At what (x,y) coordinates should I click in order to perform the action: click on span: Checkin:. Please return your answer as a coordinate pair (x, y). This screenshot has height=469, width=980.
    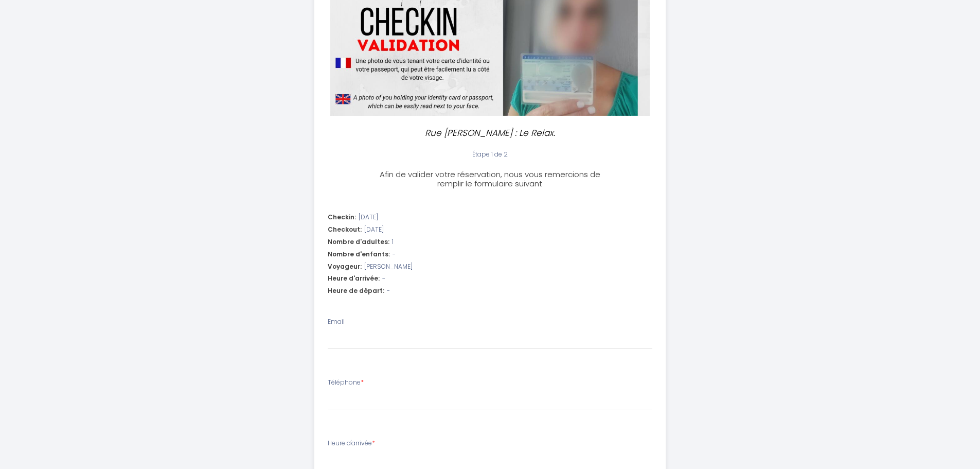
    Looking at the image, I should click on (342, 217).